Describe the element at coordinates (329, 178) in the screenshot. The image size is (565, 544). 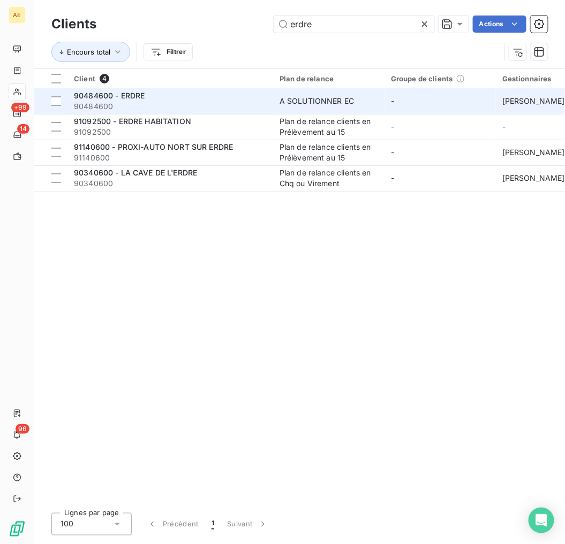
I see `div: Plan de relance clients en Chq ou Virement` at that location.